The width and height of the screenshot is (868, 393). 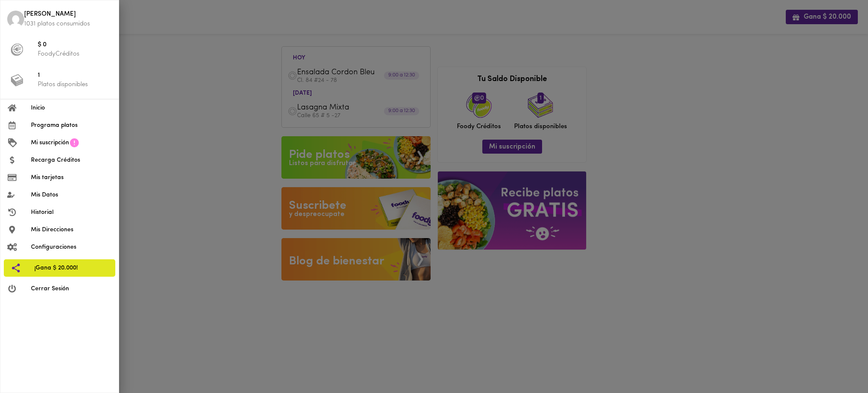 I want to click on span: Historial, so click(x=72, y=212).